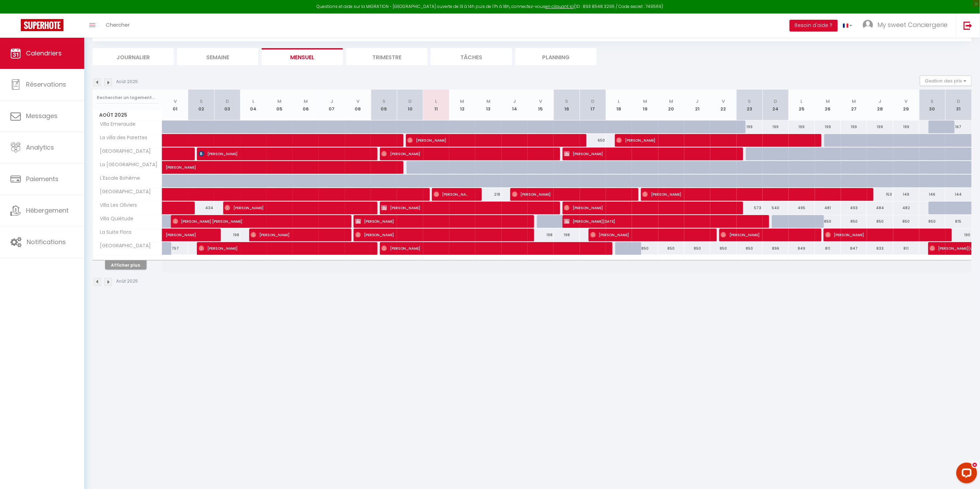 The width and height of the screenshot is (980, 489). What do you see at coordinates (880, 105) in the screenshot?
I see `th: 28` at bounding box center [880, 105].